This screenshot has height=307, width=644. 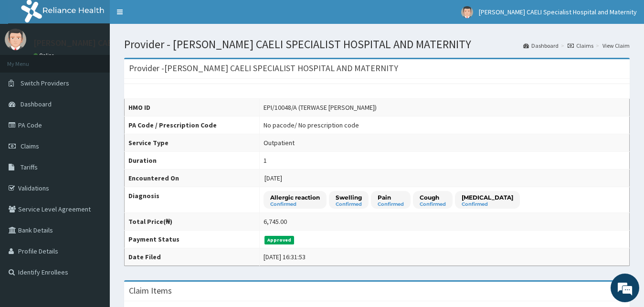 What do you see at coordinates (265, 160) in the screenshot?
I see `div: 1` at bounding box center [265, 160].